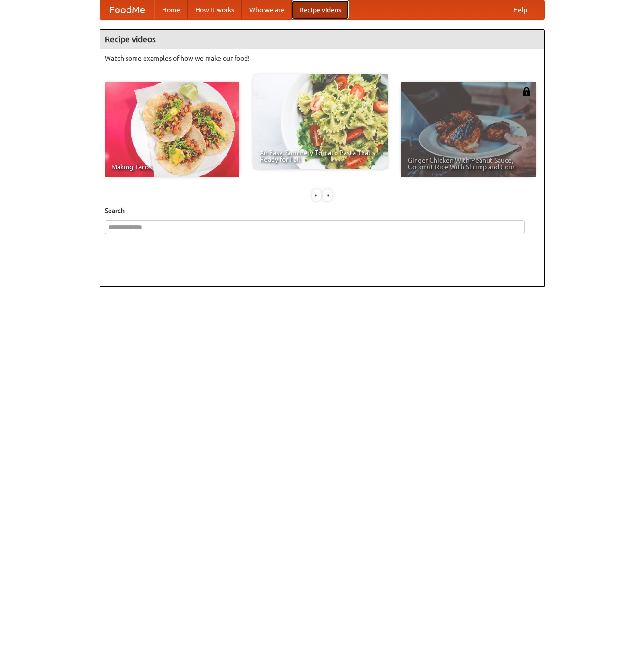 The image size is (644, 671). I want to click on span: An Easy, Summery Tomato Pasta That's Ready for Fall, so click(321, 156).